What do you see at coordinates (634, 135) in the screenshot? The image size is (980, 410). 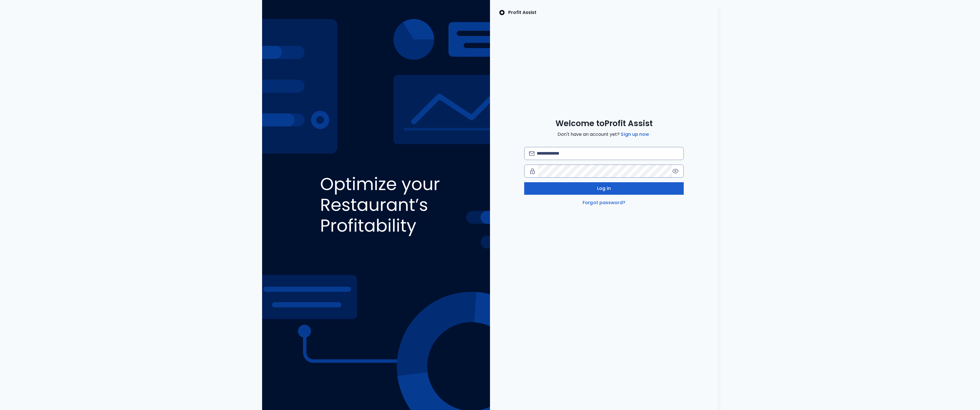 I see `a: Sign up now` at bounding box center [634, 135].